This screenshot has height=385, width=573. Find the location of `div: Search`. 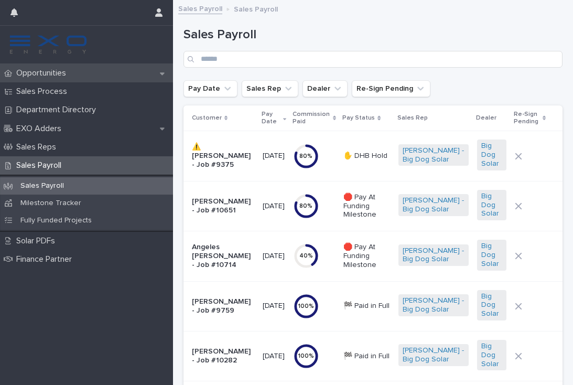

div: Search is located at coordinates (373, 59).